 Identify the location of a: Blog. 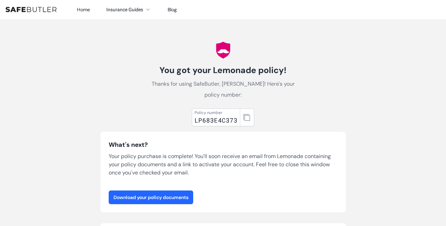
(172, 10).